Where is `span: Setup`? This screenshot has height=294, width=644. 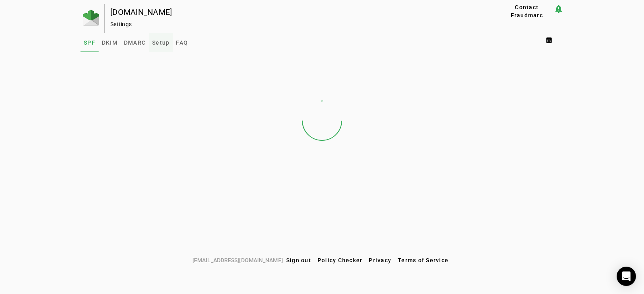 span: Setup is located at coordinates (161, 43).